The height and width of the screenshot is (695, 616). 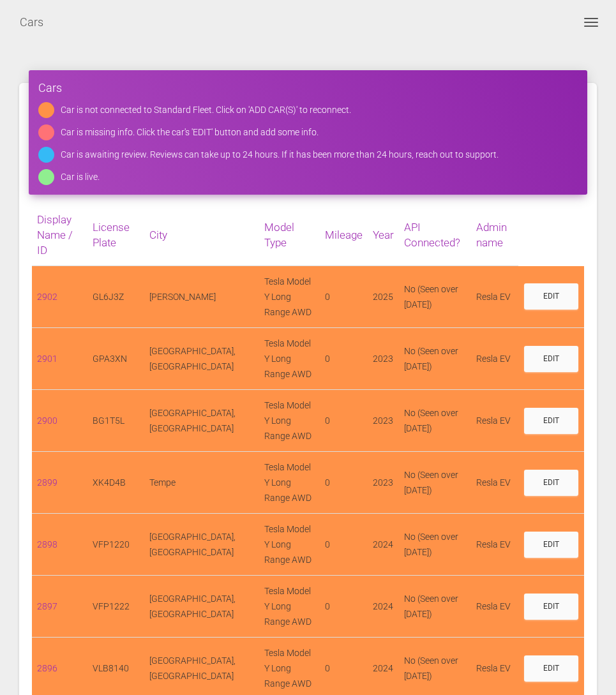 What do you see at coordinates (495, 235) in the screenshot?
I see `th: Admin name` at bounding box center [495, 235].